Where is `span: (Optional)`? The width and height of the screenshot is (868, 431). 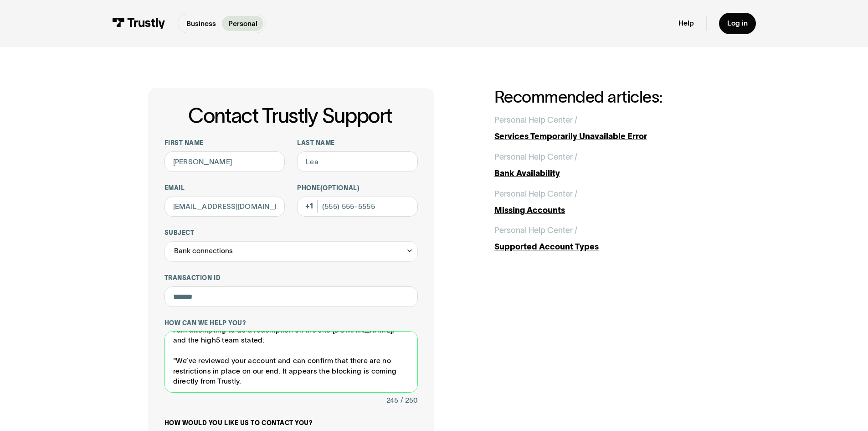
span: (Optional) is located at coordinates (340, 188).